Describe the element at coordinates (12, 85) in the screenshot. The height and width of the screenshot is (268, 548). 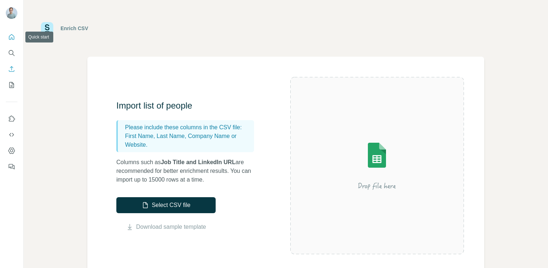
I see `button: My lists` at that location.